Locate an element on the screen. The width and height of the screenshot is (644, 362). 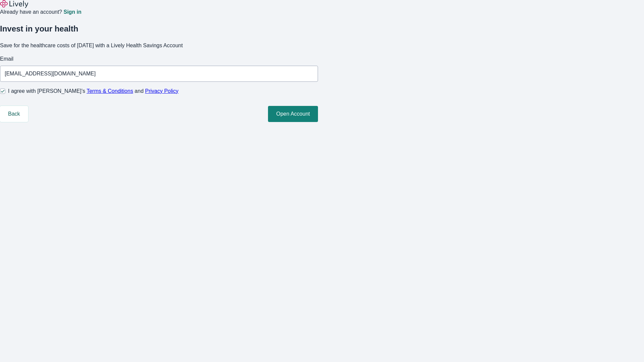
div: Sign in is located at coordinates (72, 12).